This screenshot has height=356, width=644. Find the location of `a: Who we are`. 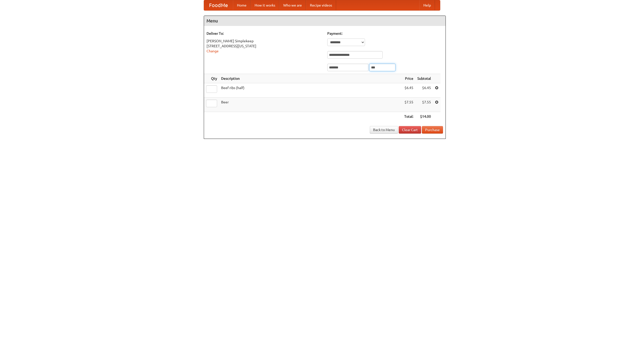

a: Who we are is located at coordinates (293, 5).